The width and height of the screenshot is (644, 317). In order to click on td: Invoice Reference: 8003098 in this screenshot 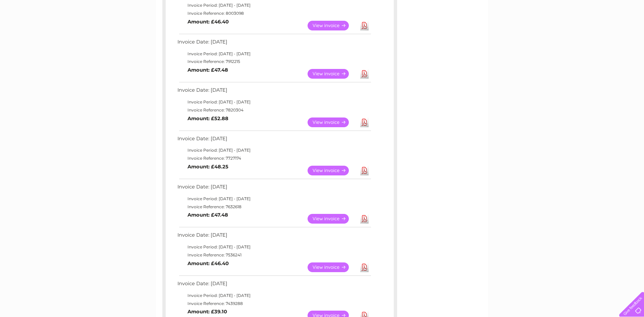, I will do `click(273, 13)`.